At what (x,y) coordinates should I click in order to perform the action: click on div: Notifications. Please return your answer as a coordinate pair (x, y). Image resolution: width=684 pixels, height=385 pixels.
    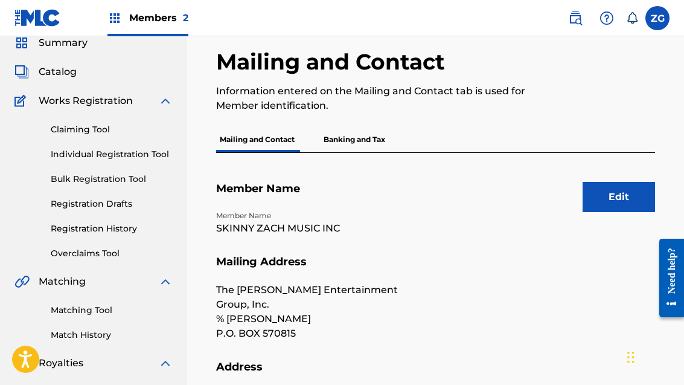
    Looking at the image, I should click on (632, 18).